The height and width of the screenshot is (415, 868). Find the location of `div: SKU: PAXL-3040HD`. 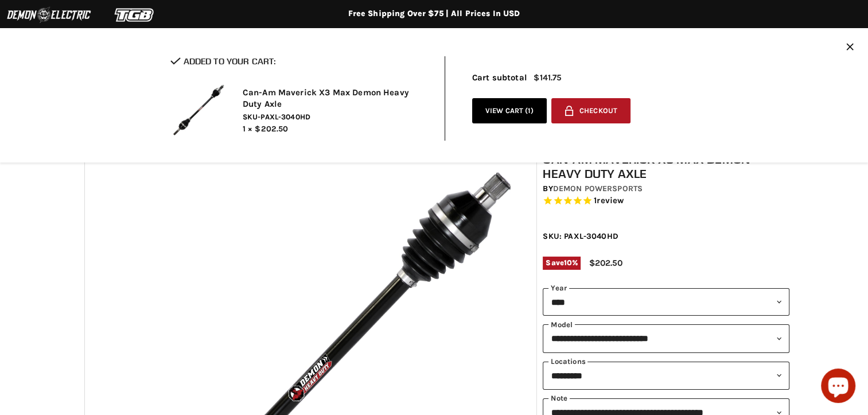

div: SKU: PAXL-3040HD is located at coordinates (666, 236).